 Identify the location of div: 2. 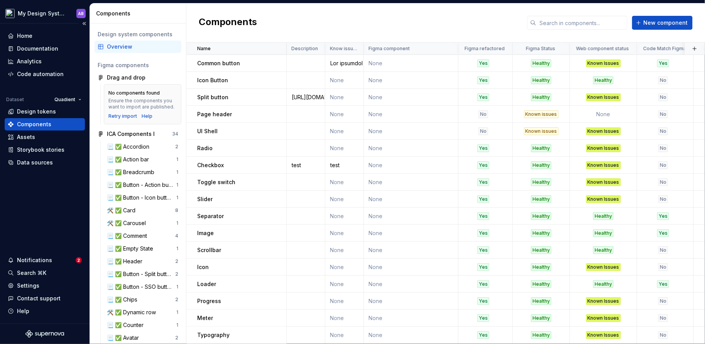
(177, 147).